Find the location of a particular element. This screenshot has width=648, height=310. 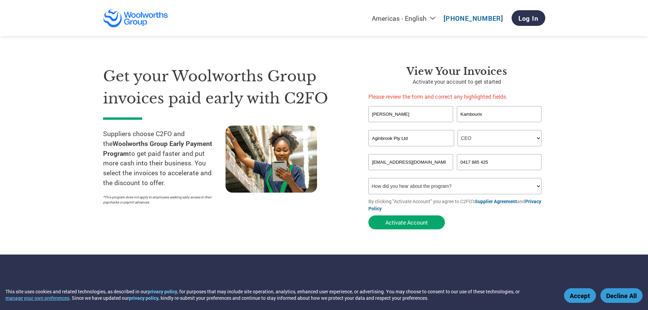

button: manage your own preferences is located at coordinates (37, 297).